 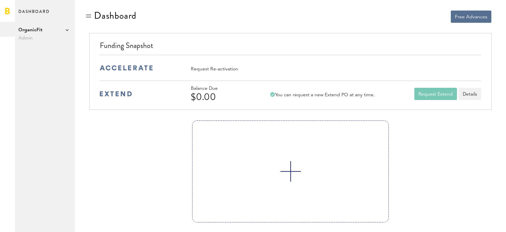 What do you see at coordinates (223, 97) in the screenshot?
I see `div: $0.00` at bounding box center [223, 97].